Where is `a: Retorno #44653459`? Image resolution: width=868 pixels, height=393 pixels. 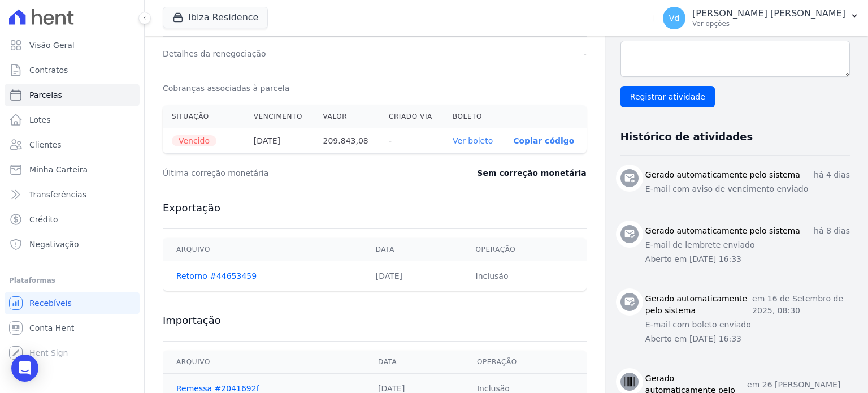
a: Retorno #44653459 is located at coordinates (217, 276).